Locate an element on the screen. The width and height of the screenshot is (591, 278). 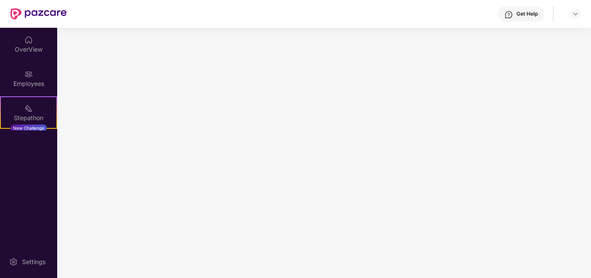
img: svg+xml;base64,PHN2ZyBpZD0iU2V0dGluZy0yMHgyMCIgeG1sbnM9Imh0dHA6Ly93d3cudzMub3JnLzIwMDAvc3ZnIiB3aW... is located at coordinates (13, 262).